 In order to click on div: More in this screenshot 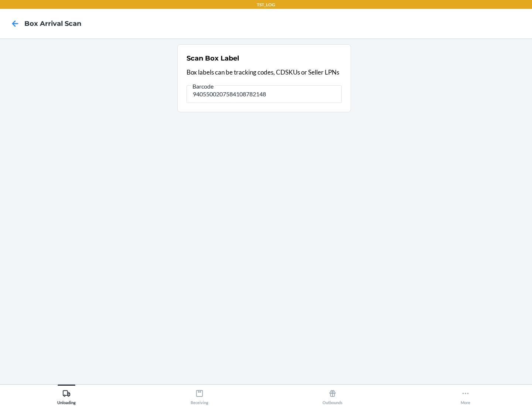, I will do `click(465, 396)`.